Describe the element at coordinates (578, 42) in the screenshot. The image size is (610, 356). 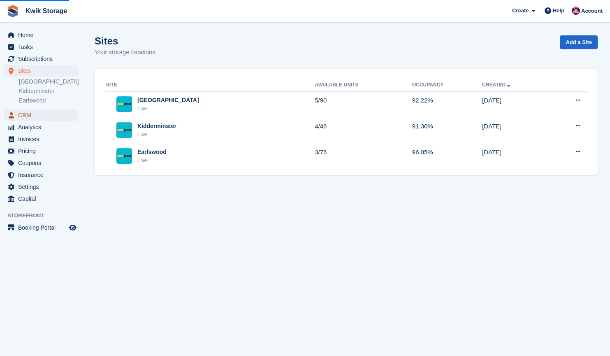
I see `a: Add a Site` at that location.